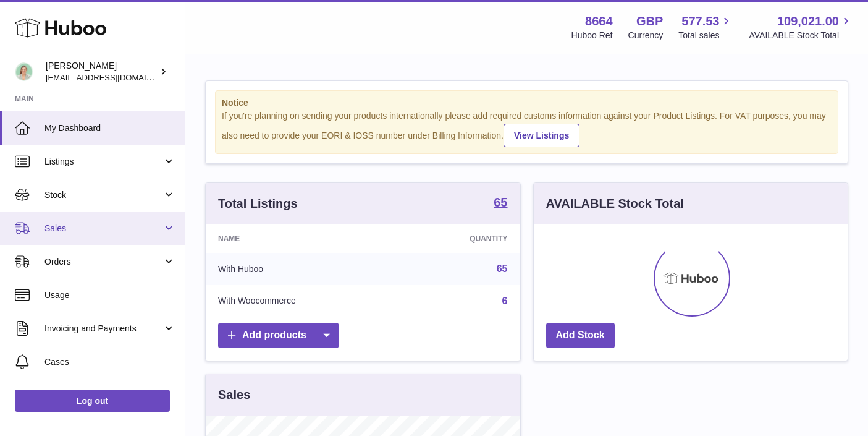 Image resolution: width=868 pixels, height=436 pixels. Describe the element at coordinates (541, 135) in the screenshot. I see `a: View Listings` at that location.